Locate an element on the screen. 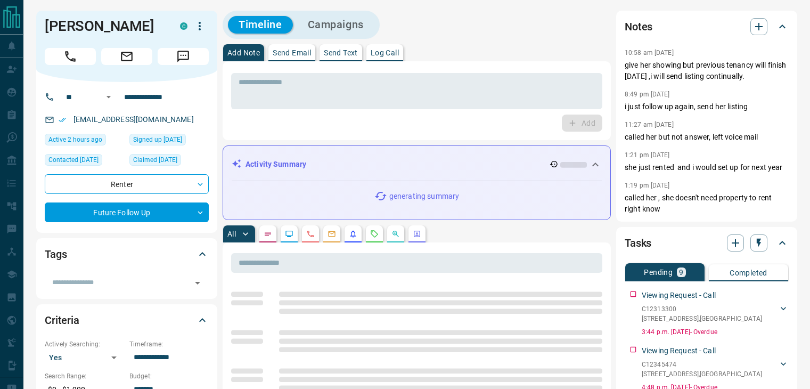 This screenshot has height=389, width=810. span: Call is located at coordinates (70, 56).